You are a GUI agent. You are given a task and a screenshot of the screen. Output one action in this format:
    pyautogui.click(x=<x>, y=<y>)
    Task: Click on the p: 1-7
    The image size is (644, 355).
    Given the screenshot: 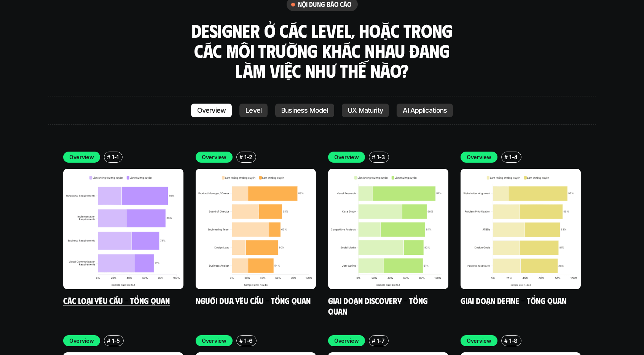 What is the action you would take?
    pyautogui.click(x=381, y=340)
    